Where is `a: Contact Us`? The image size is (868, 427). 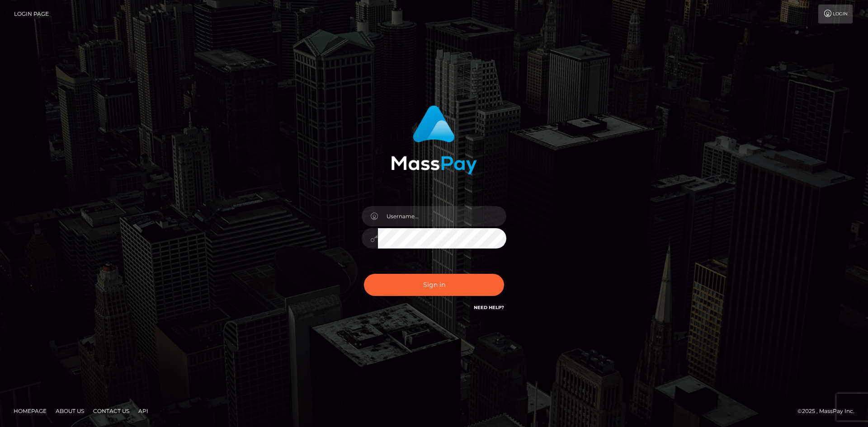
a: Contact Us is located at coordinates (111, 411).